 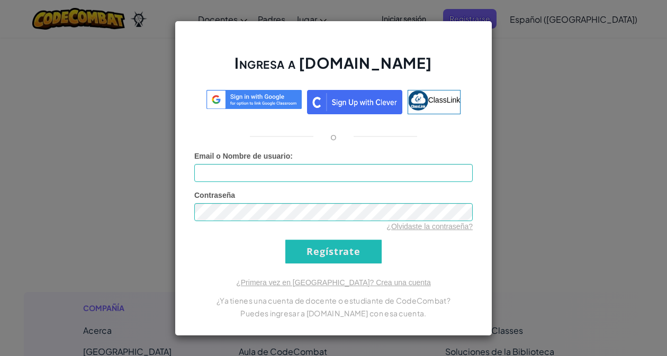 What do you see at coordinates (254, 100) in the screenshot?
I see `img: log-in-google-sso.svg` at bounding box center [254, 100].